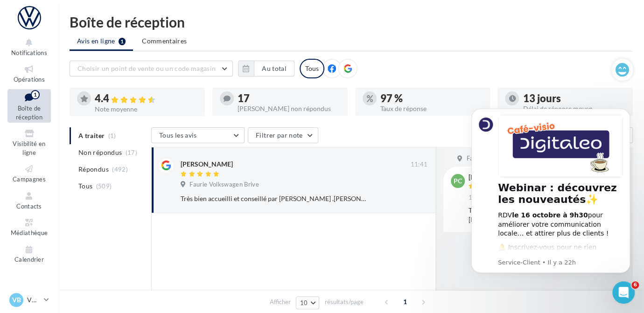 The width and height of the screenshot is (644, 313). I want to click on span: Répondus, so click(94, 169).